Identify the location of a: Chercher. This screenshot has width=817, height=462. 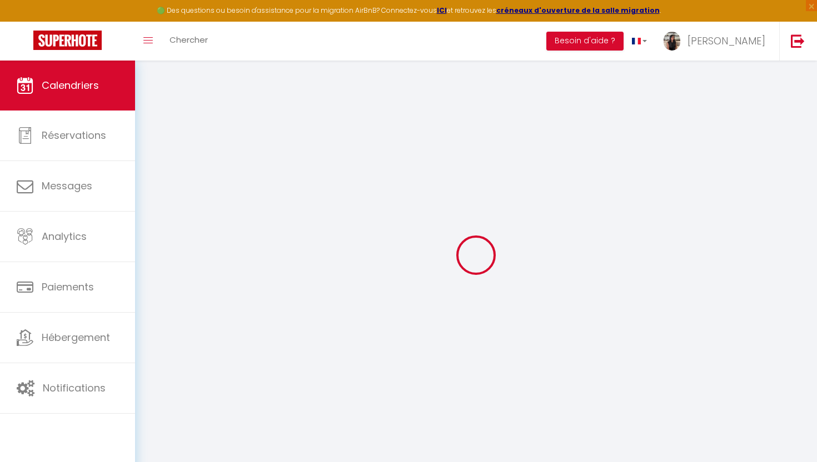
(188, 41).